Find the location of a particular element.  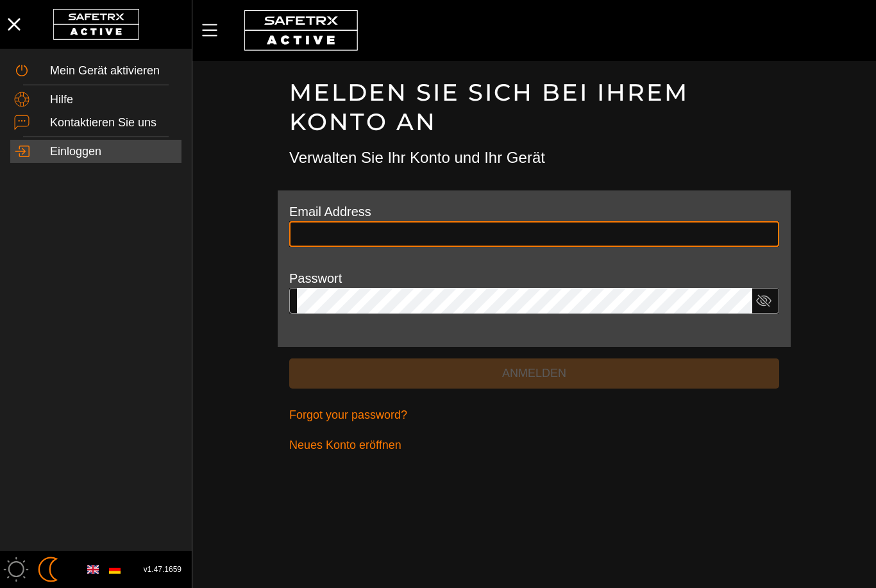

div: Mein Gerät aktivieren is located at coordinates (114, 72).